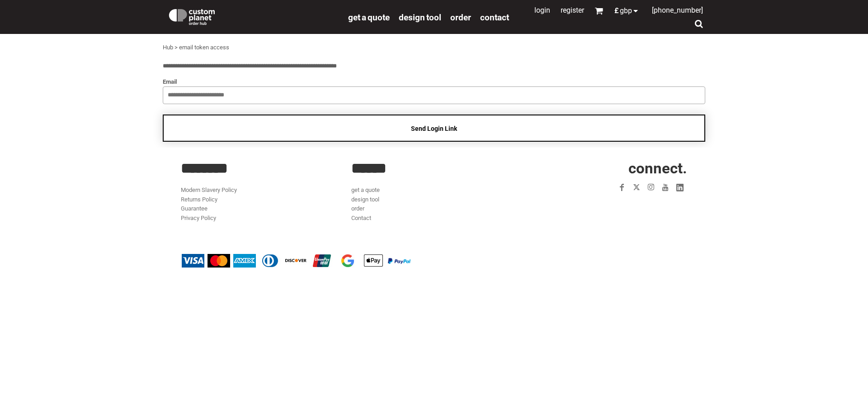 The width and height of the screenshot is (868, 416). Describe the element at coordinates (168, 47) in the screenshot. I see `a: Hub` at that location.